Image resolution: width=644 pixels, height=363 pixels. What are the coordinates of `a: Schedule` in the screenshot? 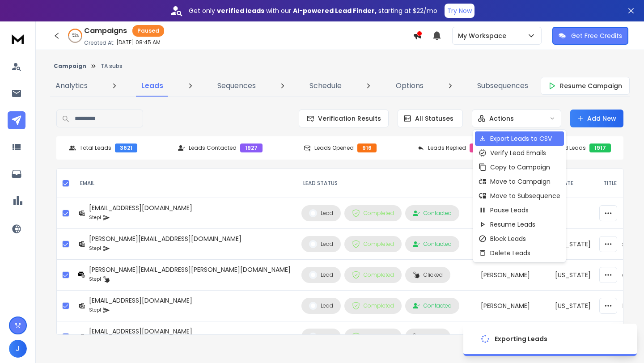 It's located at (325, 86).